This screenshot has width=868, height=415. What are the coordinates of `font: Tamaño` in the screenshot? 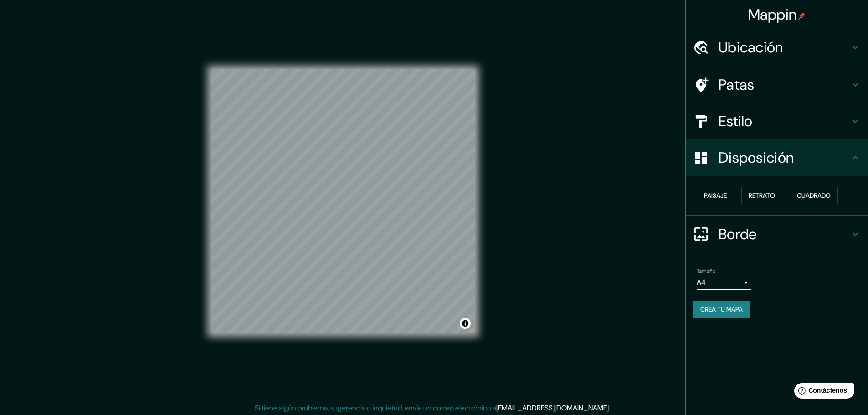 It's located at (706, 271).